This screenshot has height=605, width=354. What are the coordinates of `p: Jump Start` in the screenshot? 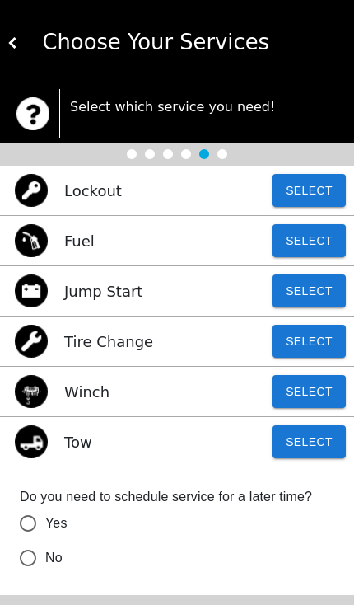 It's located at (103, 291).